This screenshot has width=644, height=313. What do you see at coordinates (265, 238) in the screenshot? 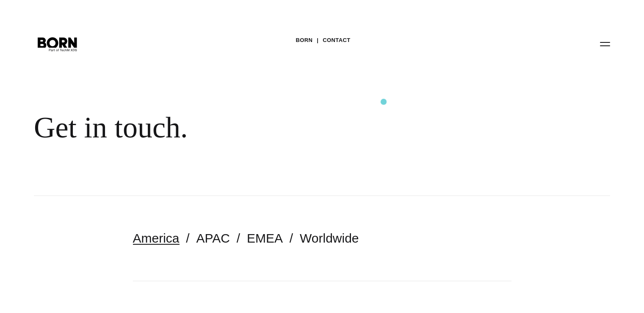
I see `a: EMEA` at bounding box center [265, 238].